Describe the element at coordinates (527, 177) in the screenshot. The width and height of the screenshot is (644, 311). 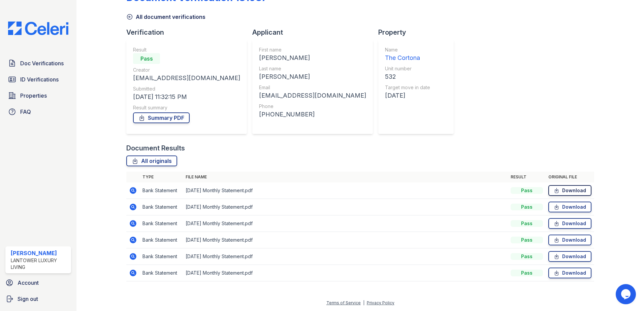
I see `th: Result` at that location.